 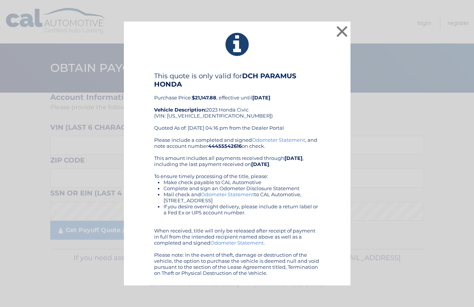 What do you see at coordinates (242, 209) in the screenshot?
I see `li: If you desire overnight delivery, please include a return label or a Fed Ex or UPS account number.` at bounding box center [242, 209].